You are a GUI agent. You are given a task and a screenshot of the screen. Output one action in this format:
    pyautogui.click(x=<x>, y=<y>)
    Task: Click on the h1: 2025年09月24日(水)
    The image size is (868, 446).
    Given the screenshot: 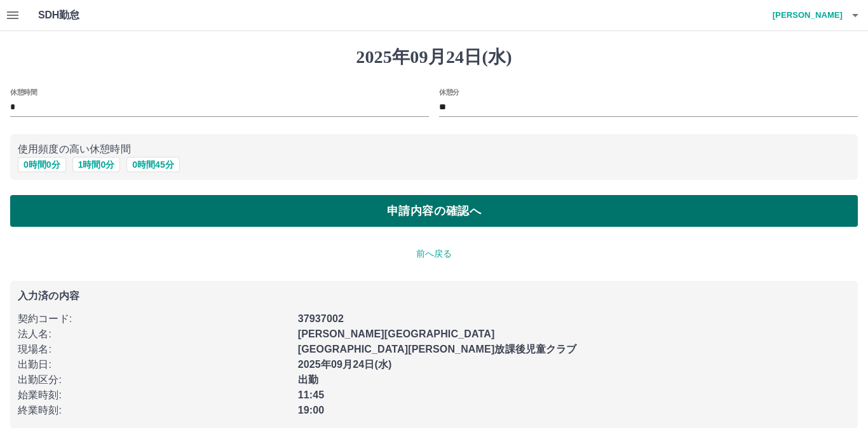 What is the action you would take?
    pyautogui.click(x=434, y=57)
    